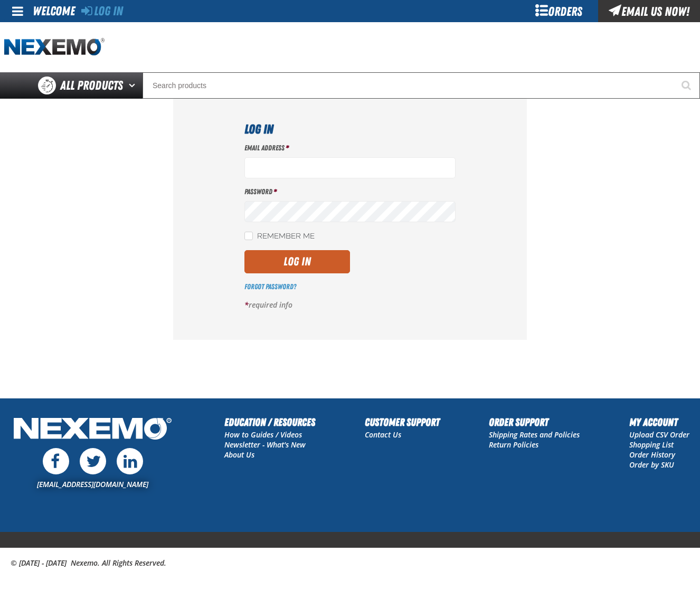 The width and height of the screenshot is (700, 600). I want to click on a: Order by SKU, so click(651, 464).